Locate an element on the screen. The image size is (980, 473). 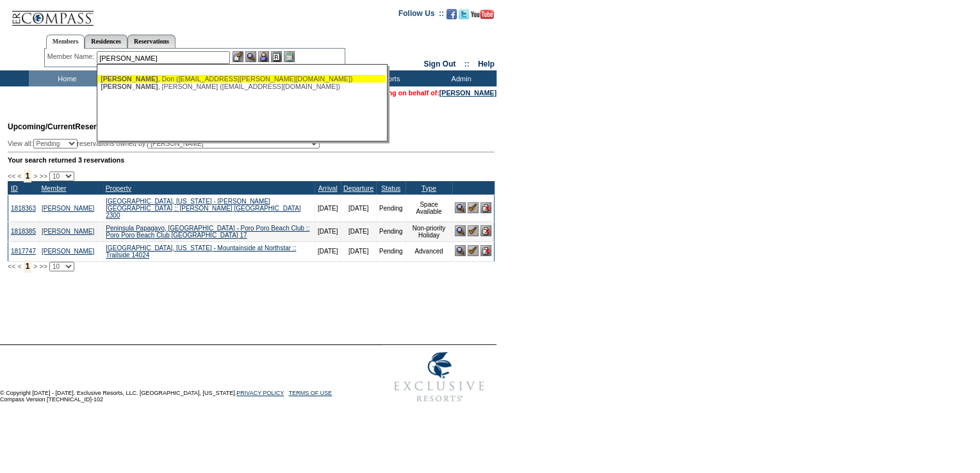
img: Reservations is located at coordinates (276, 56).